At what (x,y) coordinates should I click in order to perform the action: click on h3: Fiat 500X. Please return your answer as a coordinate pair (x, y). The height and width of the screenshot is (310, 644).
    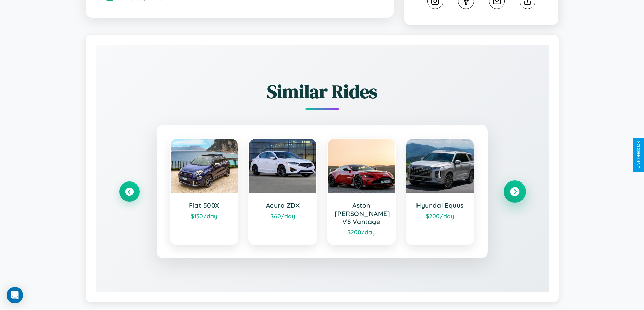
    Looking at the image, I should click on (204, 206).